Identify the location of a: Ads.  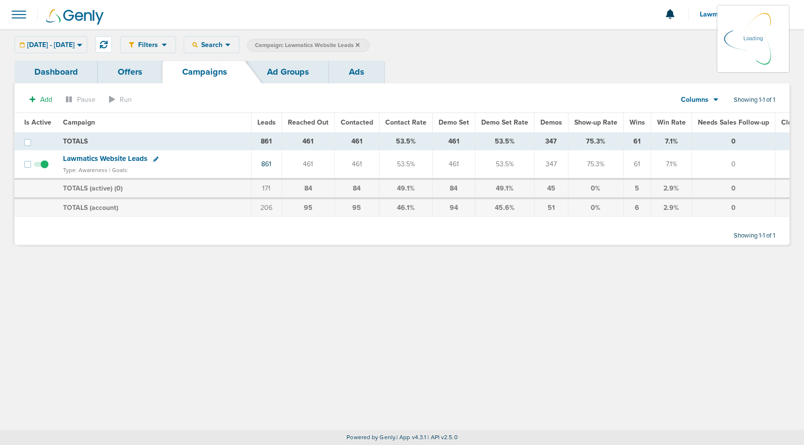
(357, 72).